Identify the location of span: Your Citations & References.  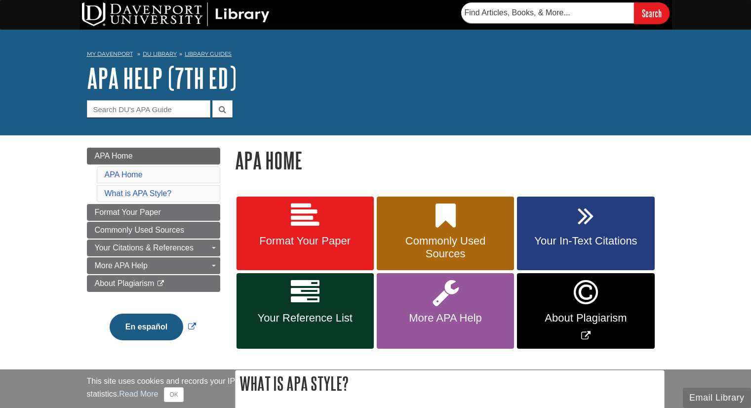
(144, 247).